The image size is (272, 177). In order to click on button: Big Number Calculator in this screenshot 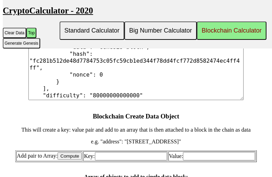, I will do `click(160, 30)`.